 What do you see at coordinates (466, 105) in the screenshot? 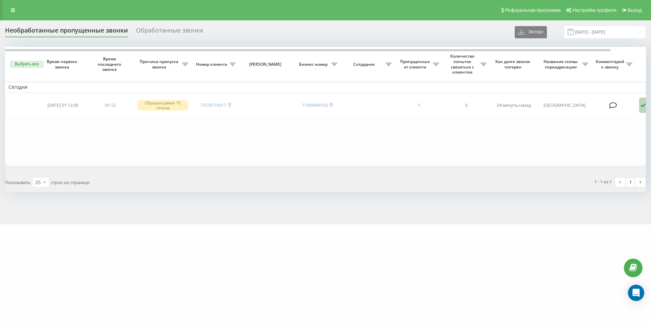
I see `td: 0` at bounding box center [466, 105].